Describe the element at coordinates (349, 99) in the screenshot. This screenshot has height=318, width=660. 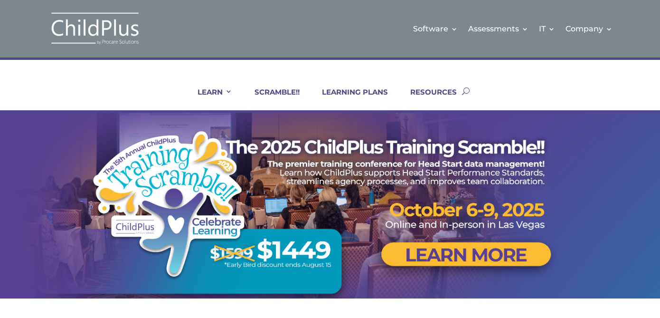
I see `a: LEARNING PLANS` at that location.